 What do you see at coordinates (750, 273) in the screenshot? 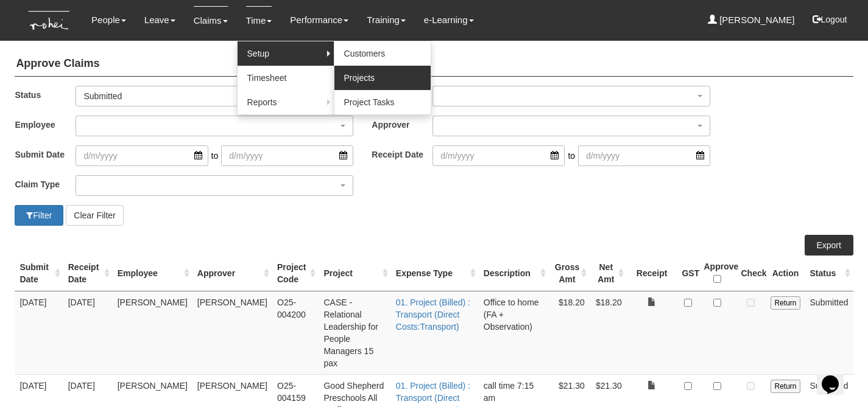
I see `th: Check` at bounding box center [750, 273].